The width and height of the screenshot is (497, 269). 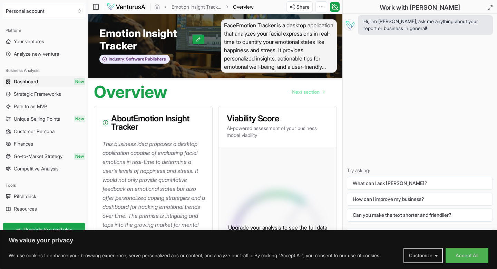 I want to click on div: Tools, so click(x=44, y=185).